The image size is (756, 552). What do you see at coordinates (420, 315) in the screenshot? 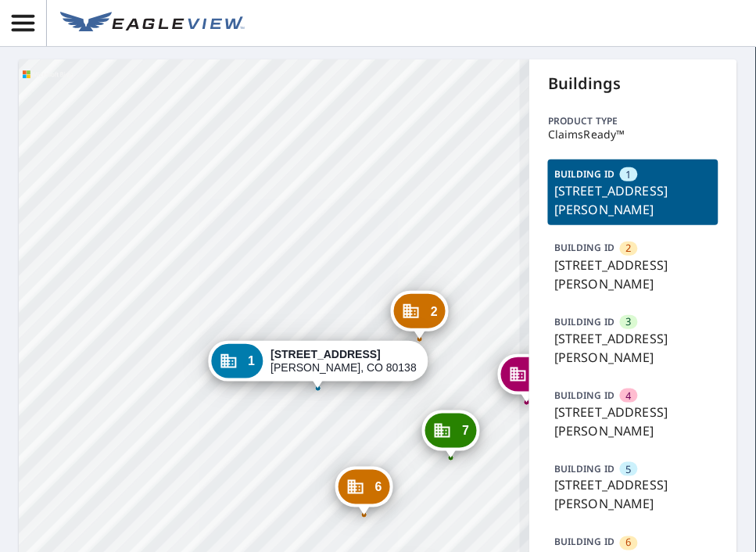
I see `div: Dropped pin, building 2, Commercial property, 19033 Cottonwood Dr Parker, CO 80138` at bounding box center [420, 315].